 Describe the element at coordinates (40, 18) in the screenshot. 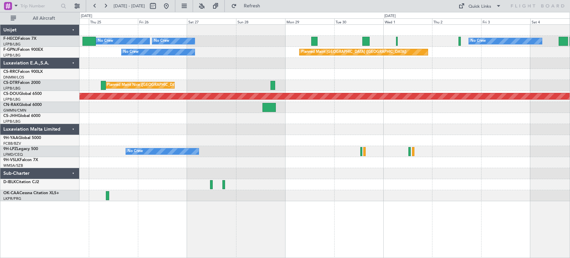

I see `button: All Aircraft` at that location.